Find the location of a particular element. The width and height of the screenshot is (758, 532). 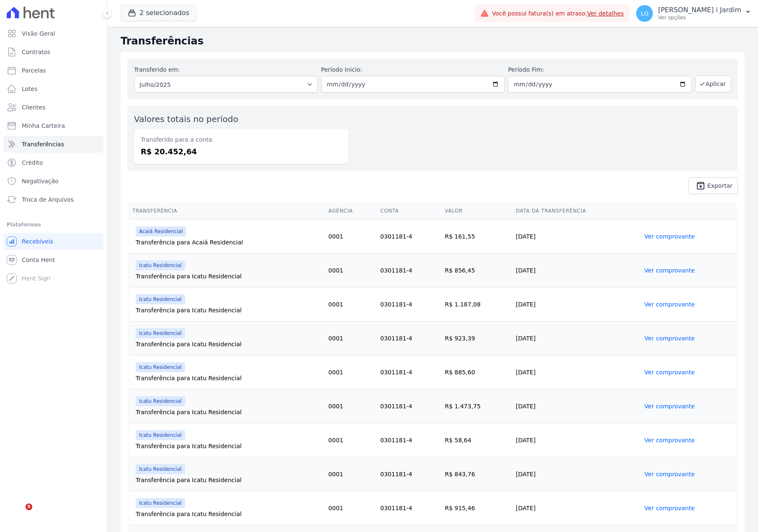

span: Negativação is located at coordinates (40, 181).